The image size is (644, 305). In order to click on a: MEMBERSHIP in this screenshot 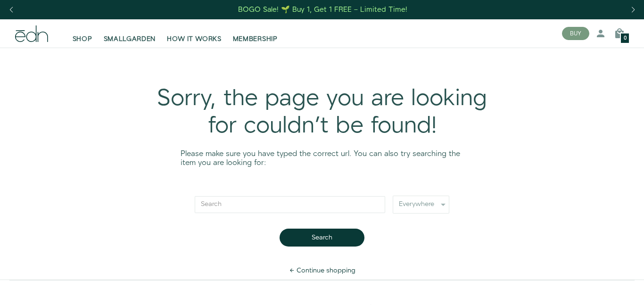, I will do `click(255, 33)`.